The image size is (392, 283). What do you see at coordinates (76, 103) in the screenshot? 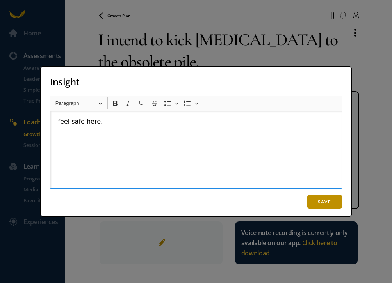
I see `span: Paragraph` at bounding box center [76, 103].